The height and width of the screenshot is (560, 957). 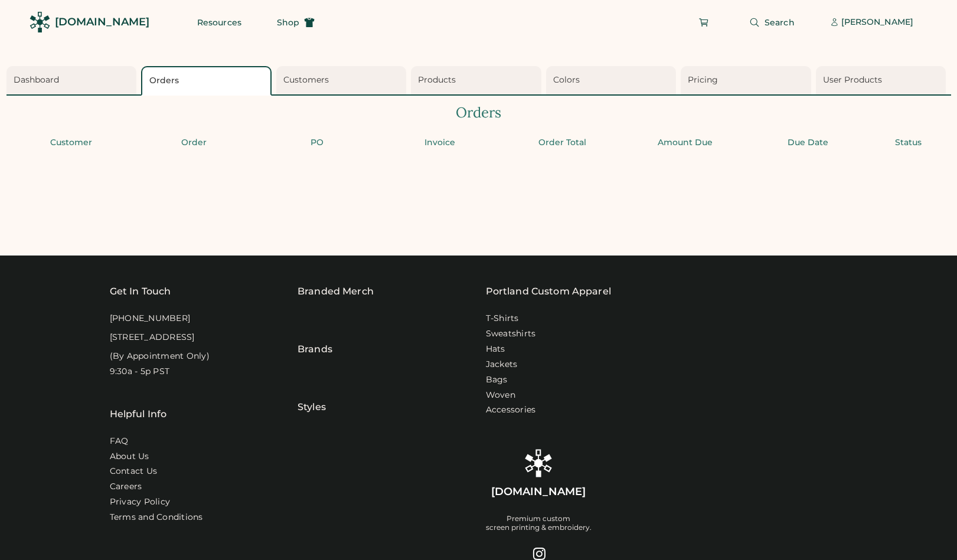 I want to click on a: Careers, so click(x=126, y=487).